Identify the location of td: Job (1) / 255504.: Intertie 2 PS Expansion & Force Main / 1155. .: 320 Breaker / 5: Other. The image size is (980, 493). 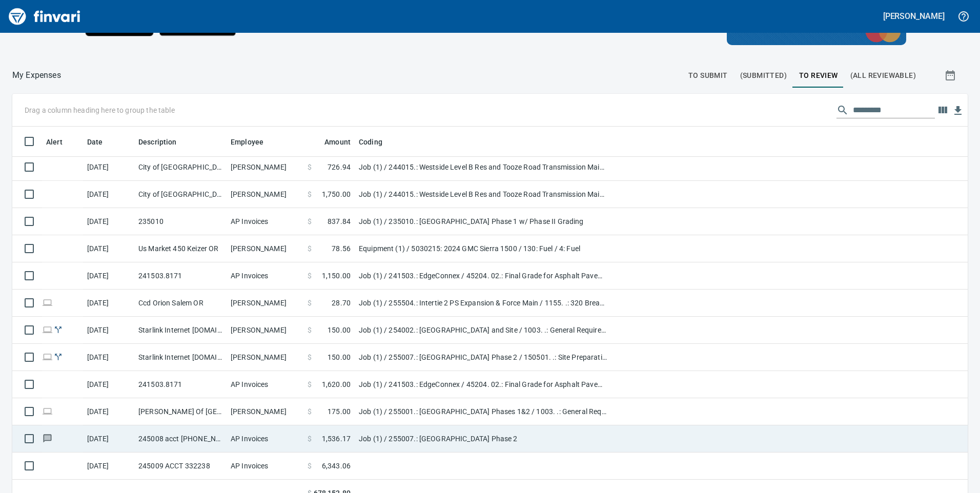
(483, 303).